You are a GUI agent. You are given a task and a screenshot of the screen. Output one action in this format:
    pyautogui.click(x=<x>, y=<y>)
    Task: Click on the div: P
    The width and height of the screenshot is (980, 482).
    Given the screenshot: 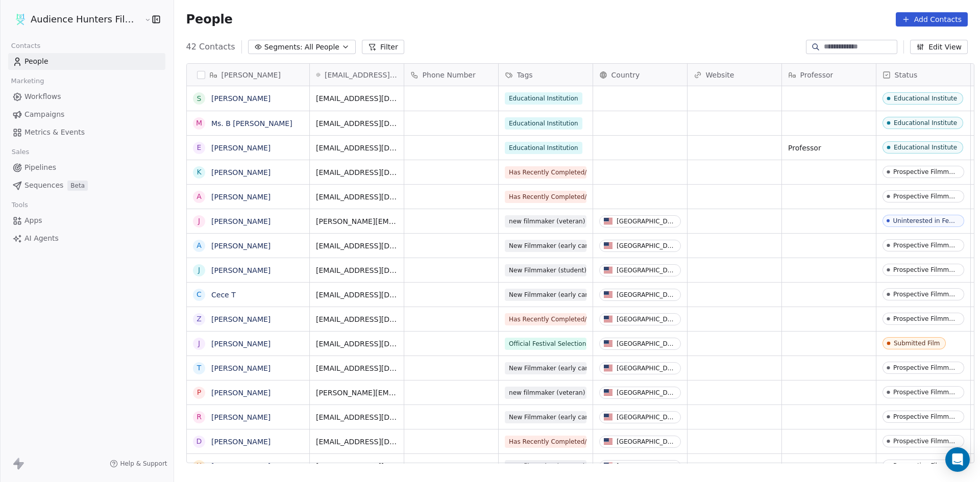 What is the action you would take?
    pyautogui.click(x=198, y=393)
    